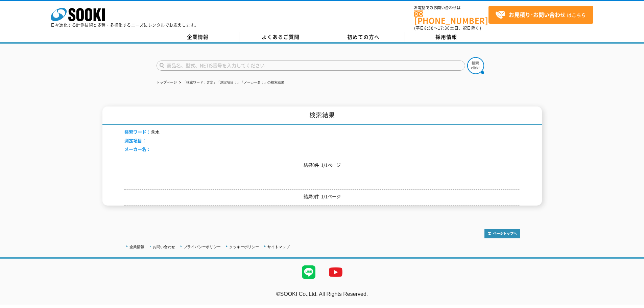 The image size is (644, 308). I want to click on span: メーカー名：, so click(138, 149).